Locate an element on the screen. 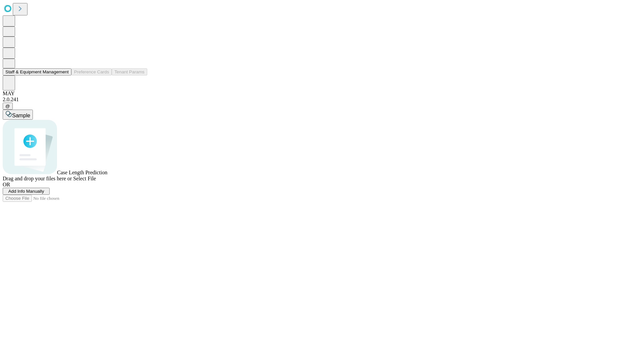 This screenshot has height=362, width=644. div: MAY is located at coordinates (322, 93).